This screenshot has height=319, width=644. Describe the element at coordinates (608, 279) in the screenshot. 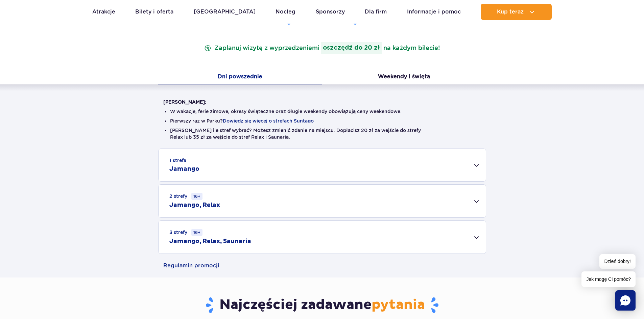

I see `span: Jak mogę Ci pomóc?` at that location.